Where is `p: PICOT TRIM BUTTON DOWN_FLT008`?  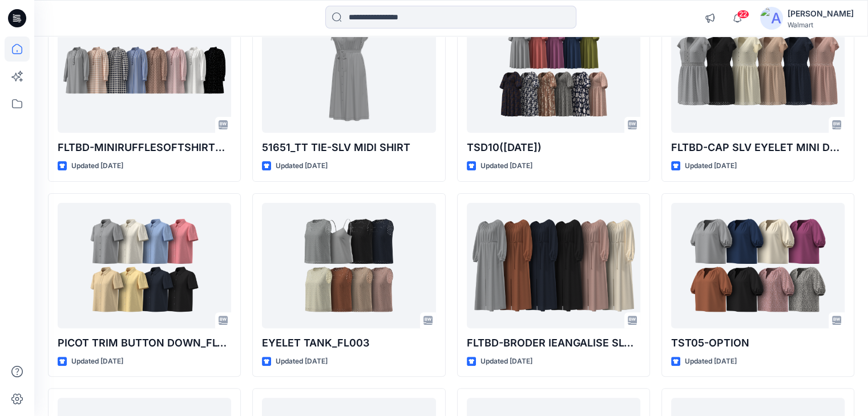
p: PICOT TRIM BUTTON DOWN_FLT008 is located at coordinates (145, 343).